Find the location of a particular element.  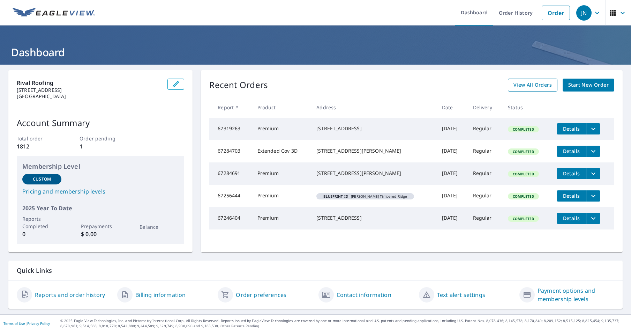

p: Reports Completed is located at coordinates (42, 222).